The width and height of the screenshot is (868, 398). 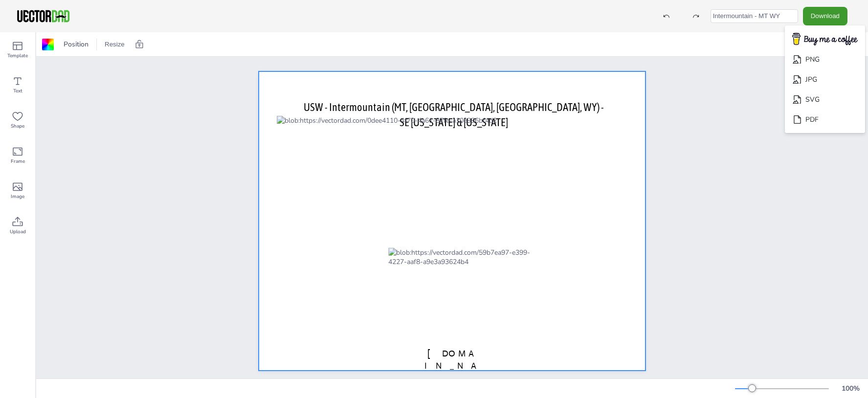 I want to click on img: buymecoffee.png, so click(x=825, y=39).